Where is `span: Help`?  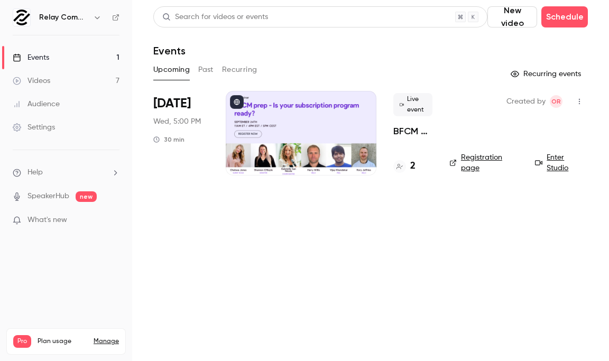
span: Help is located at coordinates (35, 172).